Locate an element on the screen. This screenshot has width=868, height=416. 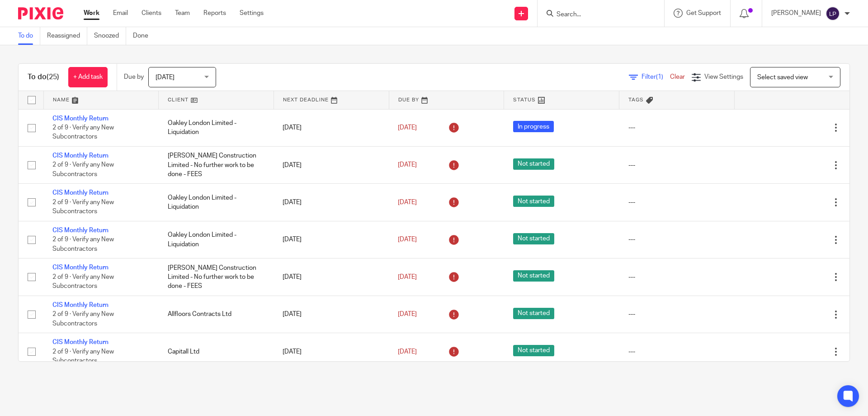
a: Clear is located at coordinates (677, 77).